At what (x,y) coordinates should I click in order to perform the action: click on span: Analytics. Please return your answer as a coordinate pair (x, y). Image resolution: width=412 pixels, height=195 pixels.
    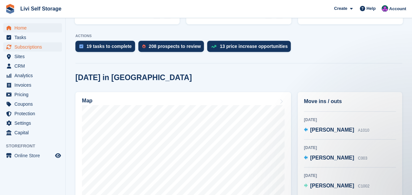
    Looking at the image, I should click on (34, 75).